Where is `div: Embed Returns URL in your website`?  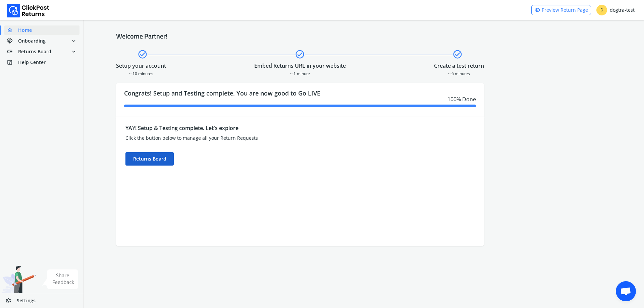
div: Embed Returns URL in your website is located at coordinates (300, 66).